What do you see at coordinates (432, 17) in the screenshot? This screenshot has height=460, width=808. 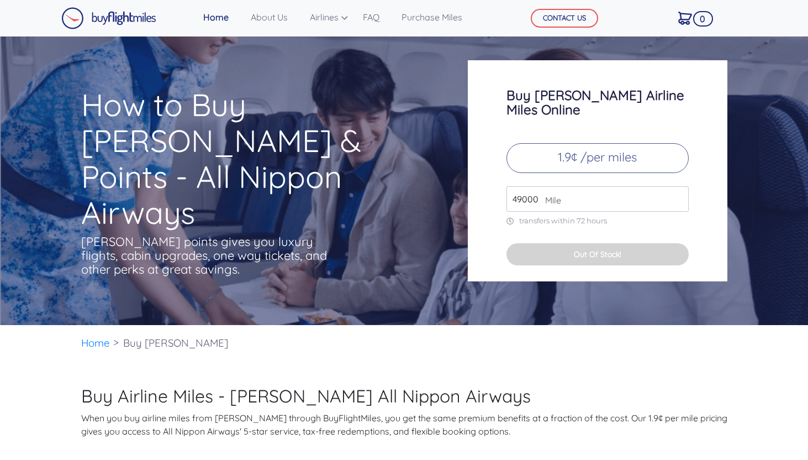 I see `a: Purchase Miles` at bounding box center [432, 17].